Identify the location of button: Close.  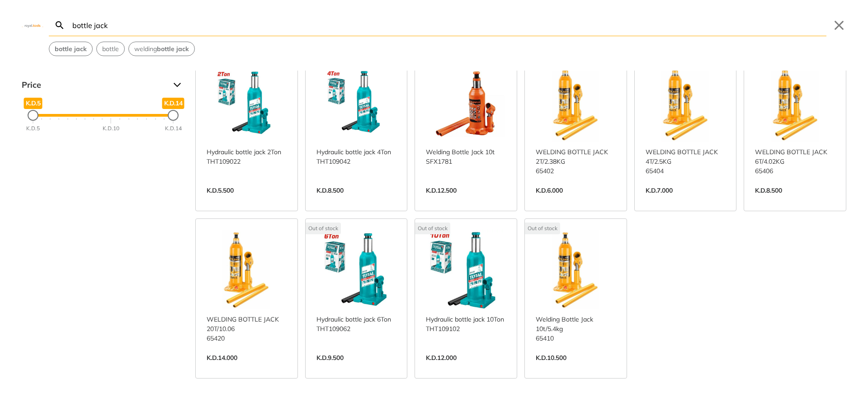
(839, 25).